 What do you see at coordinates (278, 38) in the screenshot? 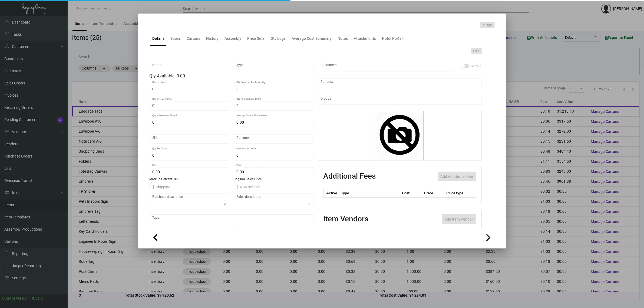
I see `div: Qty Logs` at bounding box center [278, 38].